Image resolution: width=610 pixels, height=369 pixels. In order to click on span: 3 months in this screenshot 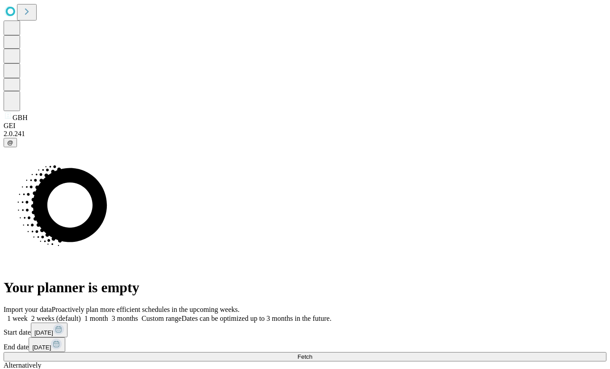, I will do `click(125, 319)`.